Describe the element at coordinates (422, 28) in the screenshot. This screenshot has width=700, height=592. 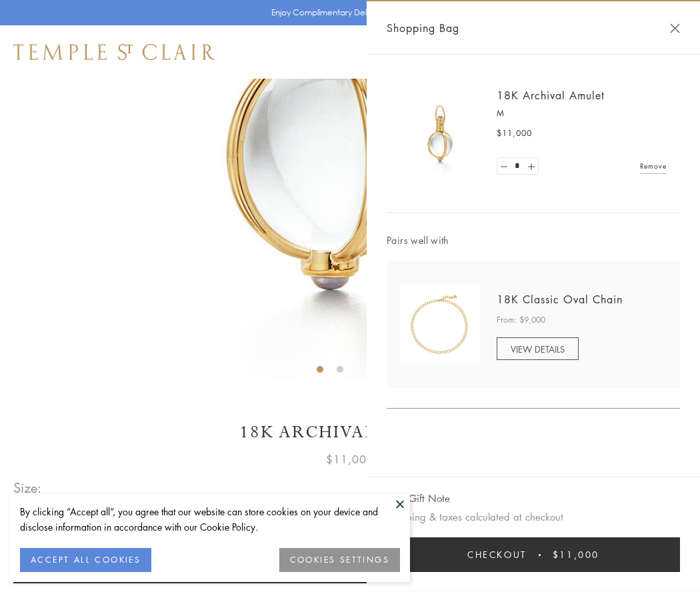
I see `span: Shopping Bag` at that location.